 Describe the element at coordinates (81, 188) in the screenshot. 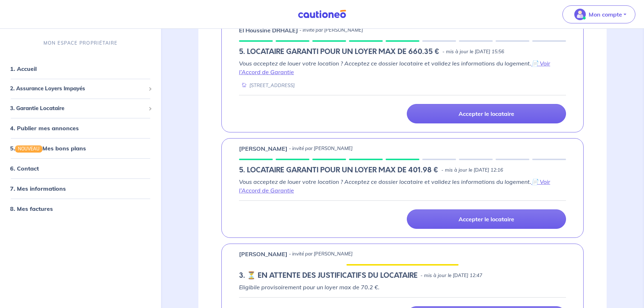

I see `div: 7. Mes informations` at that location.